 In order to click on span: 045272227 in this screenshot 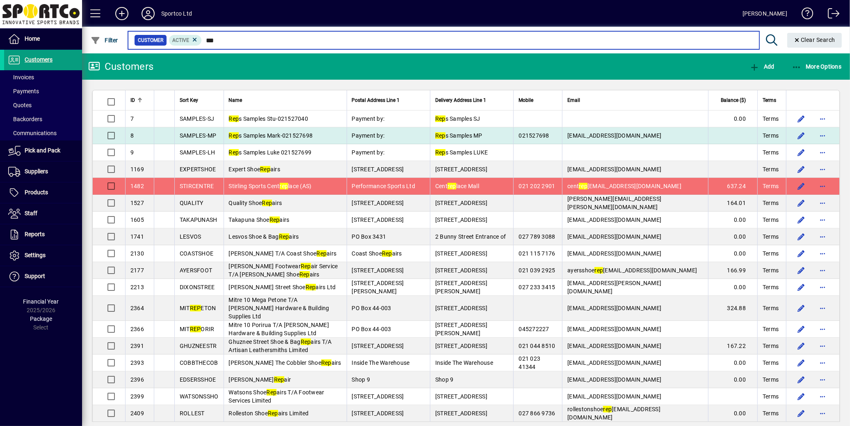, I will do `click(534, 329)`.